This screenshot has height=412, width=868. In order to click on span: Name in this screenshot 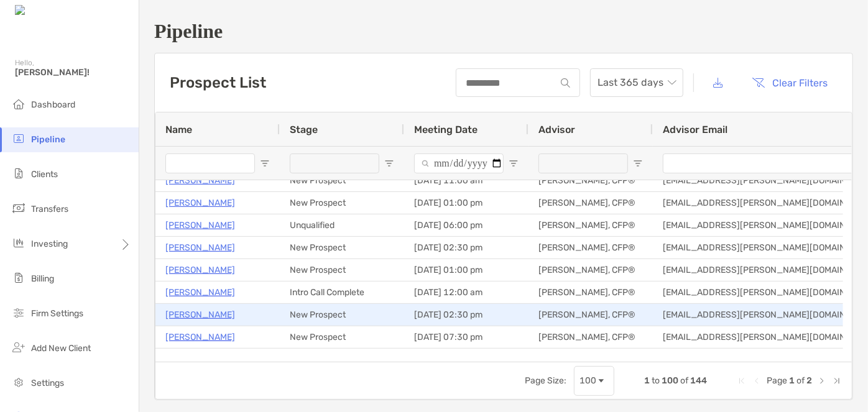, I will do `click(178, 129)`.